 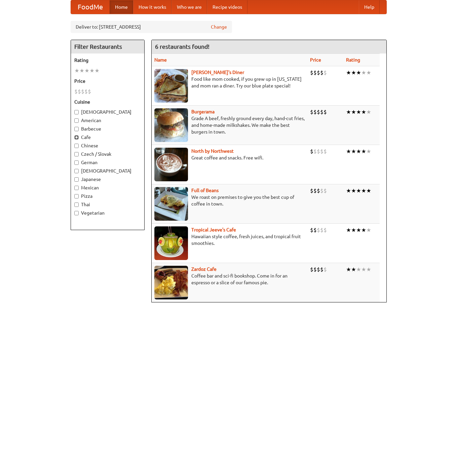 What do you see at coordinates (77, 187) in the screenshot?
I see `input: Mexican` at bounding box center [77, 187].